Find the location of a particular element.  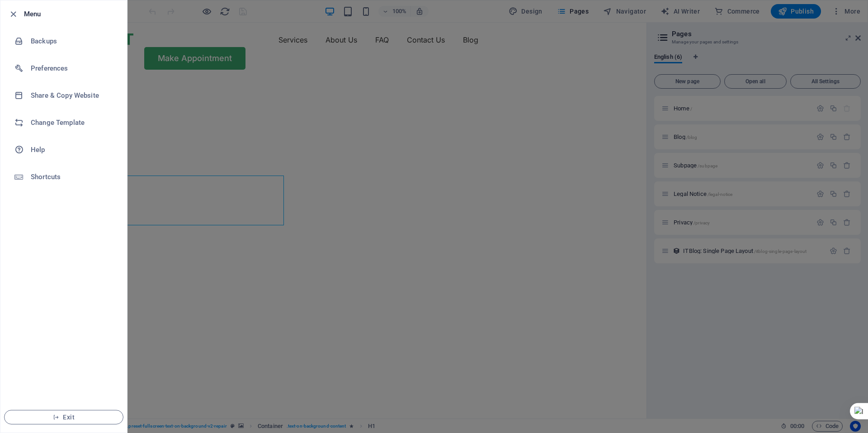

h6: Share & Copy Website is located at coordinates (72, 96).